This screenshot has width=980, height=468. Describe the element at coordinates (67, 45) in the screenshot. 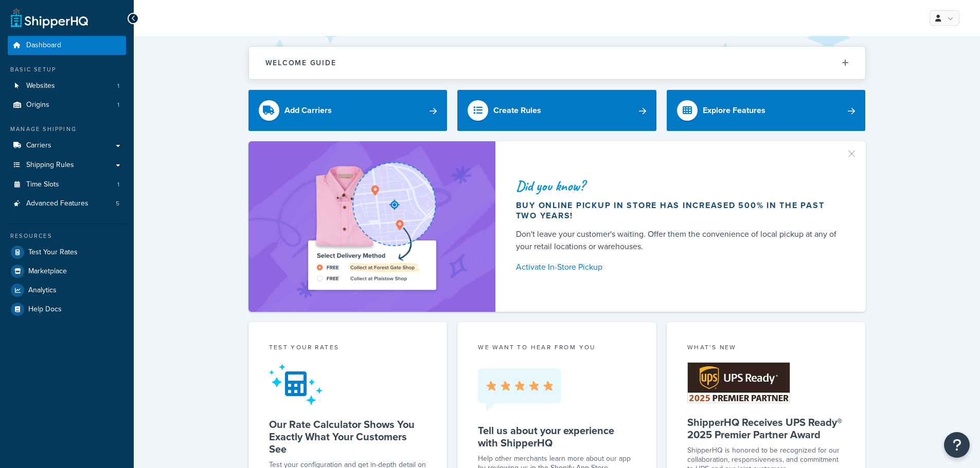

I see `li: Dashboard` at that location.